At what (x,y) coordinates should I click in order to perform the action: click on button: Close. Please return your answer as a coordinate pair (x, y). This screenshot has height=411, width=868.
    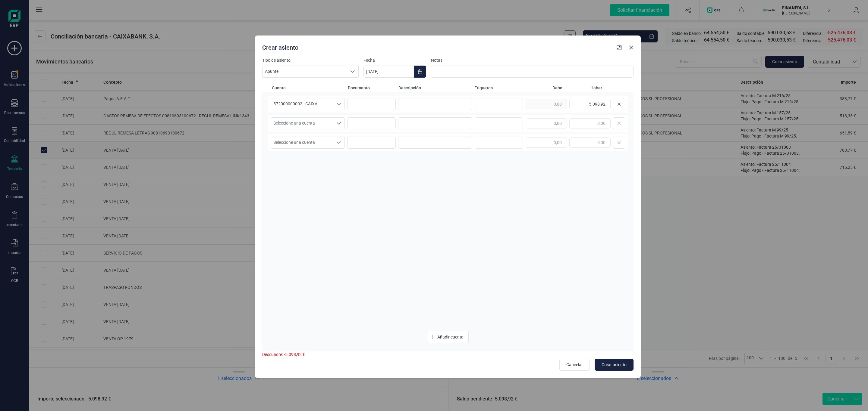
    Looking at the image, I should click on (631, 47).